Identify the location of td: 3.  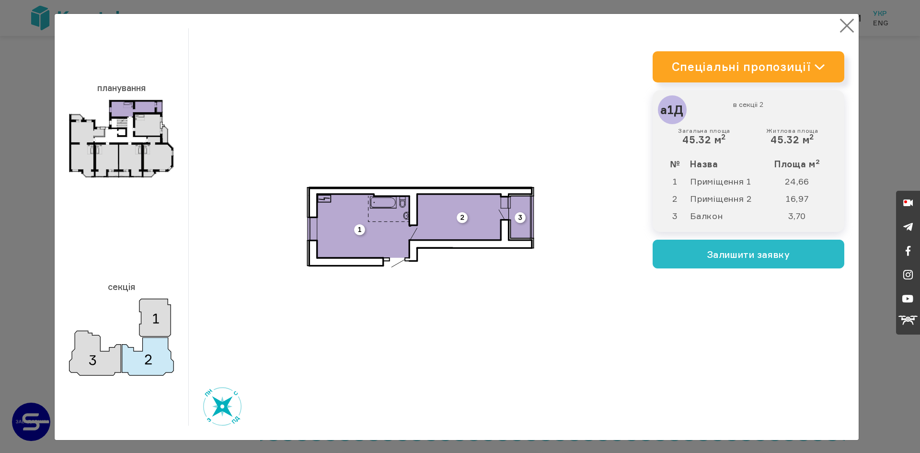
(675, 216).